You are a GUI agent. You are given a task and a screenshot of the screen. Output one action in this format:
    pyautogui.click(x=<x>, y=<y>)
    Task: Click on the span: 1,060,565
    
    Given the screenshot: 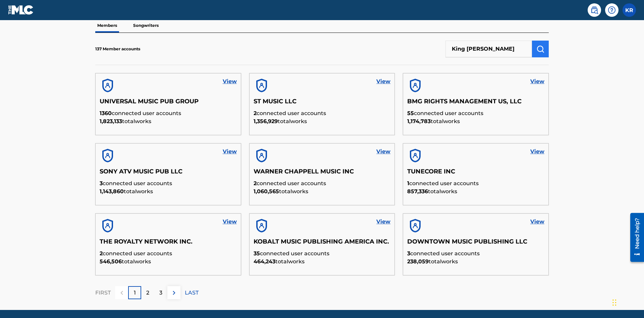 What is the action you would take?
    pyautogui.click(x=267, y=191)
    